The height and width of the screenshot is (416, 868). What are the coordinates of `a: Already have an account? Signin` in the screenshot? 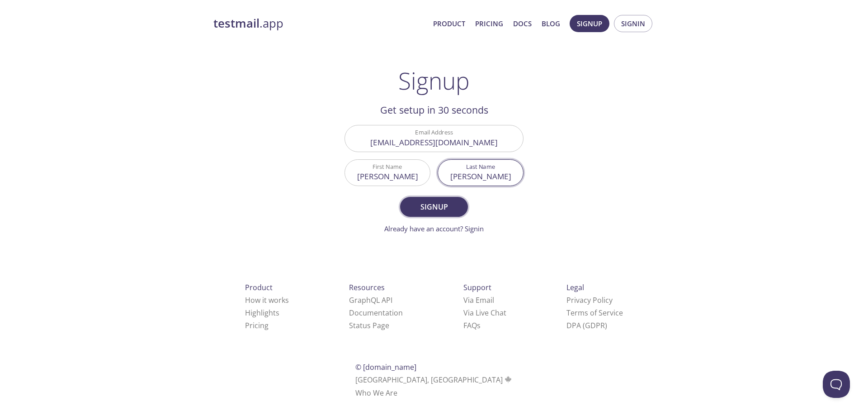 It's located at (434, 229).